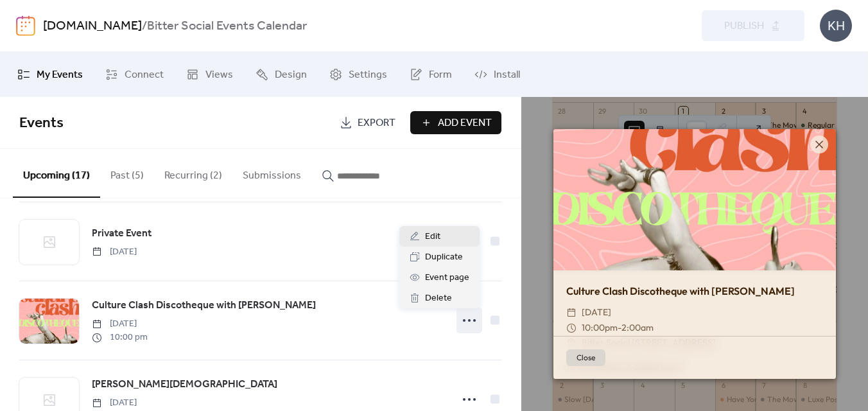 The image size is (868, 411). What do you see at coordinates (227, 27) in the screenshot?
I see `b: Bitter Social Events Calendar` at bounding box center [227, 27].